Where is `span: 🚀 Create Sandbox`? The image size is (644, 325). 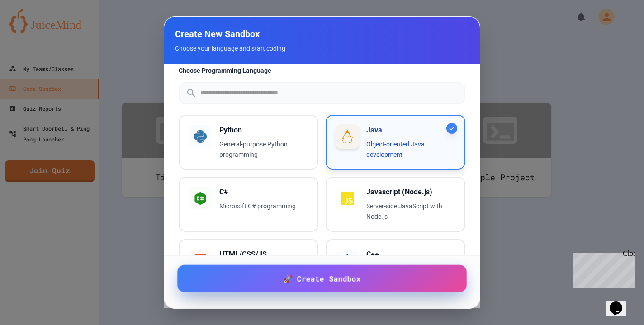
span: 🚀 Create Sandbox is located at coordinates (322, 278).